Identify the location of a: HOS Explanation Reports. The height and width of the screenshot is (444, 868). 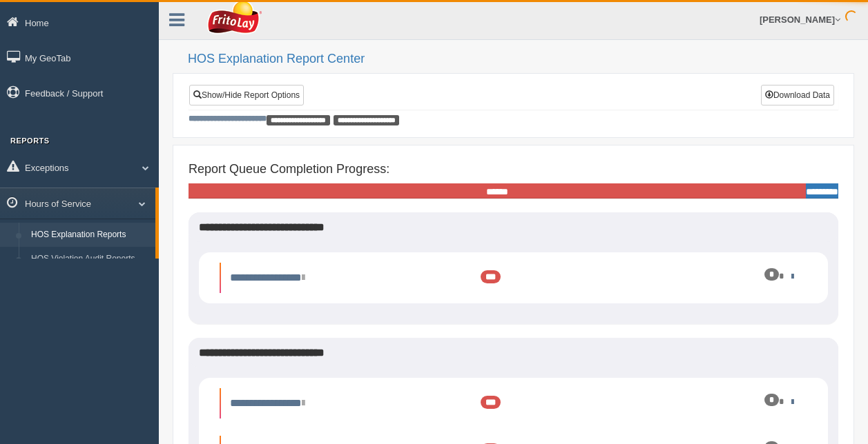
(90, 235).